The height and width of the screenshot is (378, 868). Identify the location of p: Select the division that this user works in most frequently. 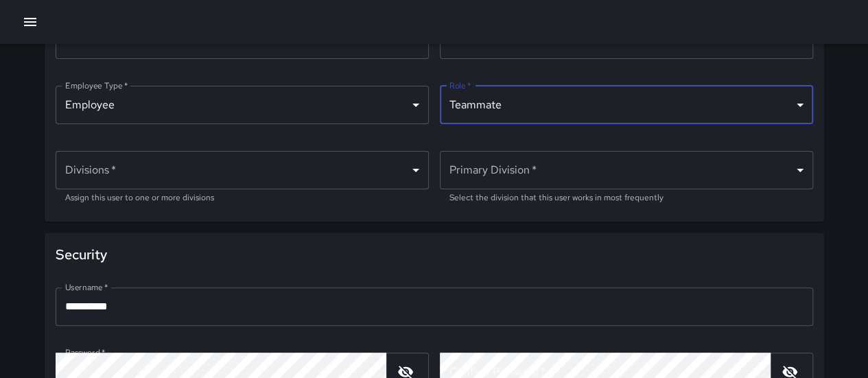
(626, 198).